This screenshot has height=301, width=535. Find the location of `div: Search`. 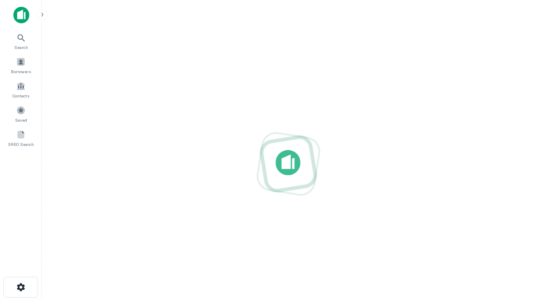

div: Search is located at coordinates (21, 41).